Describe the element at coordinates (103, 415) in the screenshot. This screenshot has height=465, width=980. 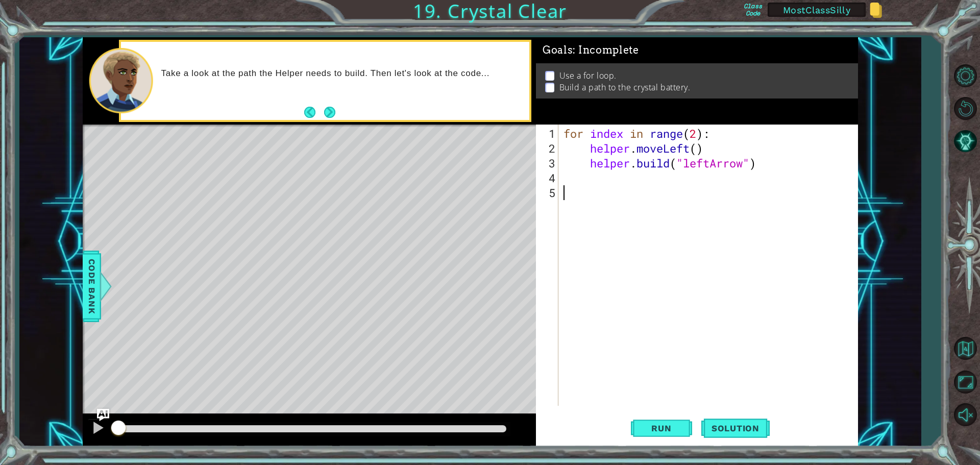
I see `button: Ask AI` at that location.